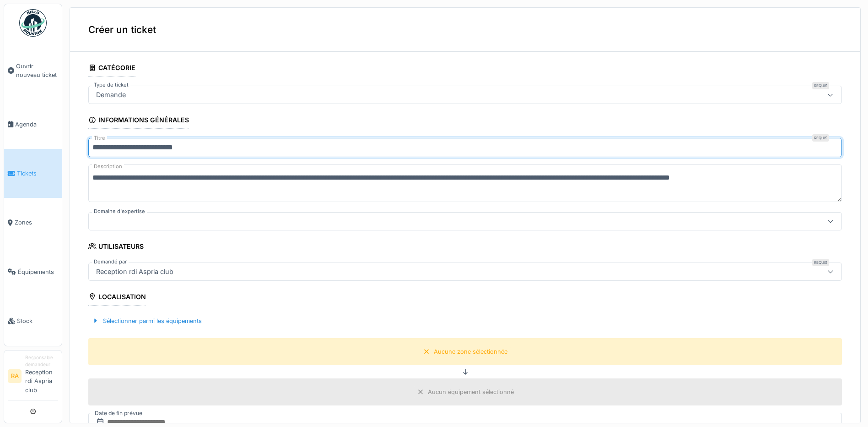  Describe the element at coordinates (139, 121) in the screenshot. I see `div: Informations générales` at that location.